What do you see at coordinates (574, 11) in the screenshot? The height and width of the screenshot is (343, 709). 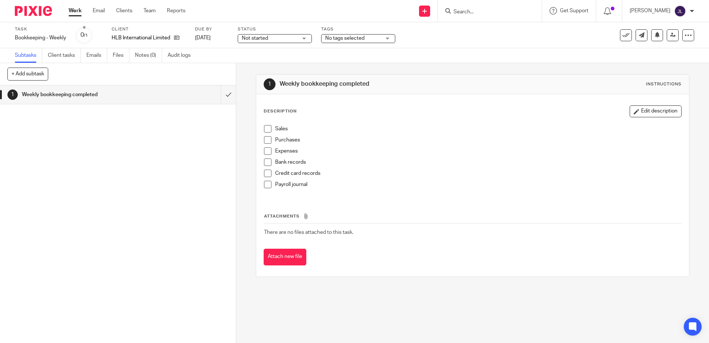 I see `span: Get Support` at bounding box center [574, 11].